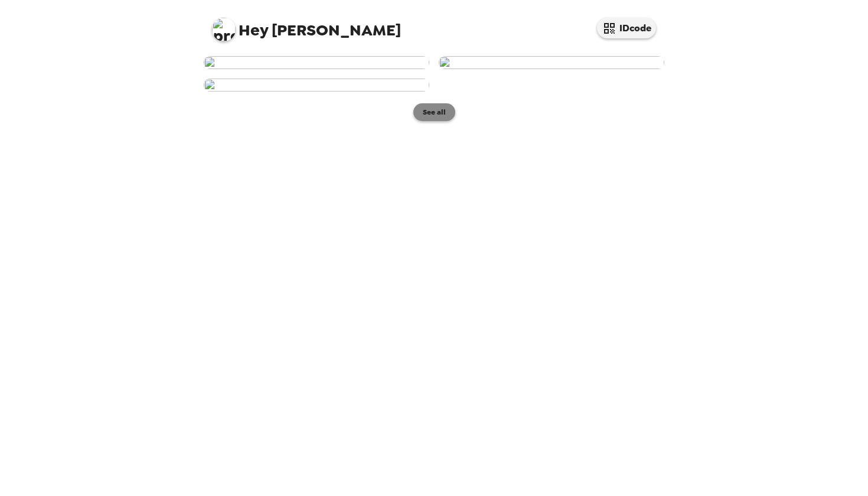  Describe the element at coordinates (434, 112) in the screenshot. I see `button: See all` at that location.